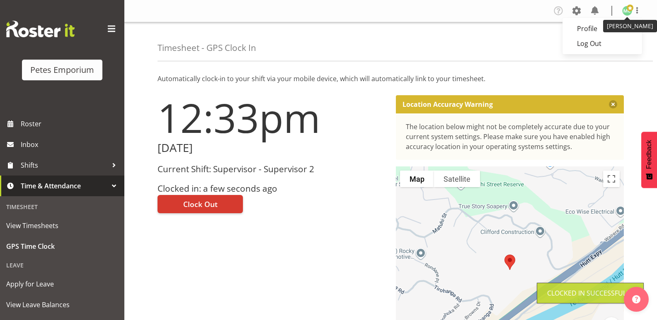 The width and height of the screenshot is (657, 320). What do you see at coordinates (390, 79) in the screenshot?
I see `p: Automatically clock-in to your shift via your mobile device, which will automatically link to you...` at bounding box center [390, 79].